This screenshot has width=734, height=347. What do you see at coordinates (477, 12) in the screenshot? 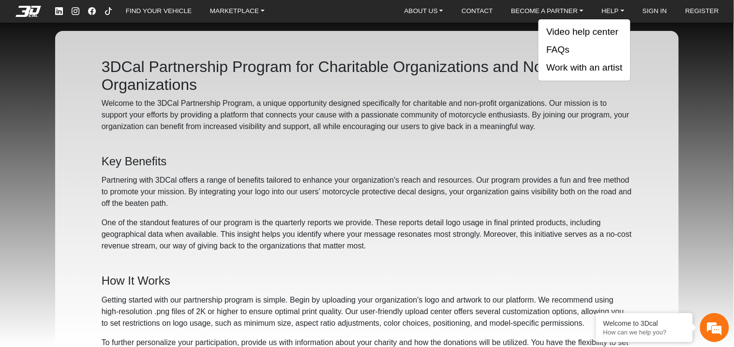
I see `a: CONTACT` at bounding box center [477, 12].